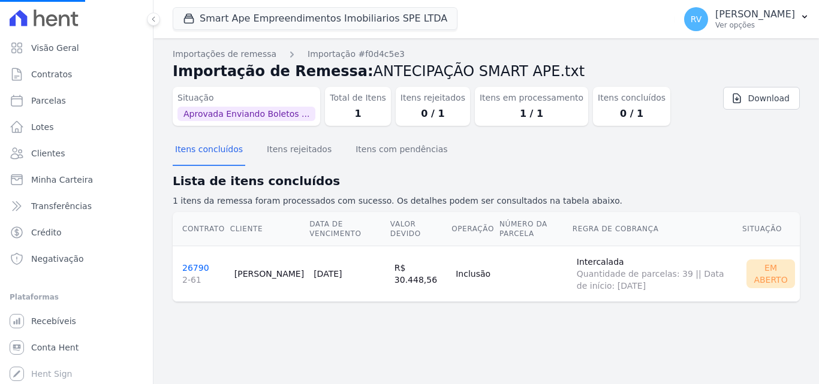 The width and height of the screenshot is (819, 384). Describe the element at coordinates (76, 74) in the screenshot. I see `a: Contratos` at that location.